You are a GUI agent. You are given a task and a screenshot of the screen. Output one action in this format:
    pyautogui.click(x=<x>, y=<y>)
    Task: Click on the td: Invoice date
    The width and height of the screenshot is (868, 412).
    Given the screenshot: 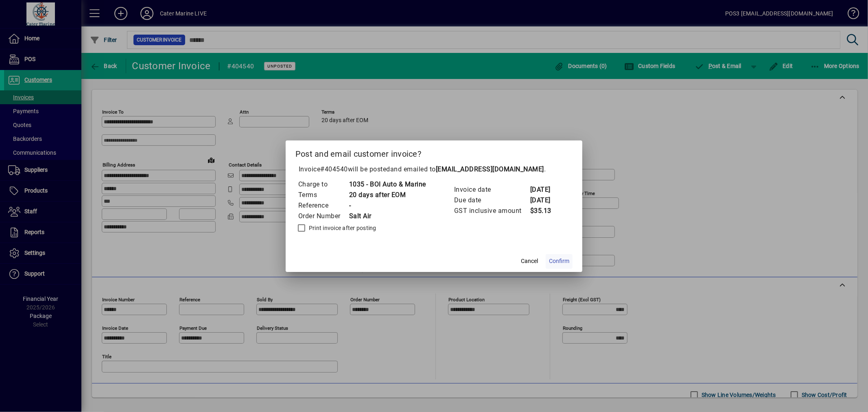 What is the action you would take?
    pyautogui.click(x=491, y=190)
    